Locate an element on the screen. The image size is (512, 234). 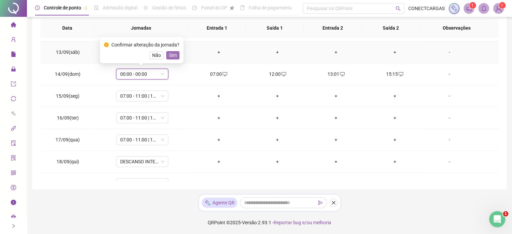
span: gift is located at coordinates (13, 218).